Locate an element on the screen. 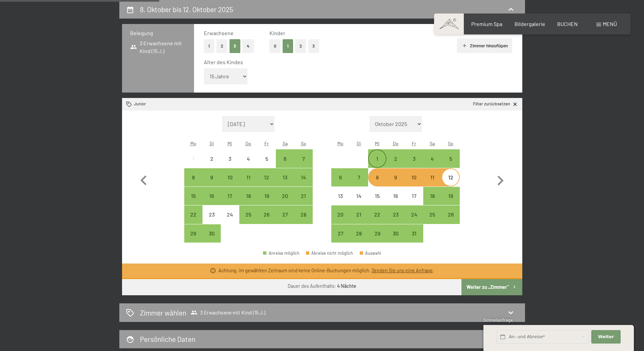 Image resolution: width=644 pixels, height=351 pixels. div: 25 is located at coordinates (432, 220).